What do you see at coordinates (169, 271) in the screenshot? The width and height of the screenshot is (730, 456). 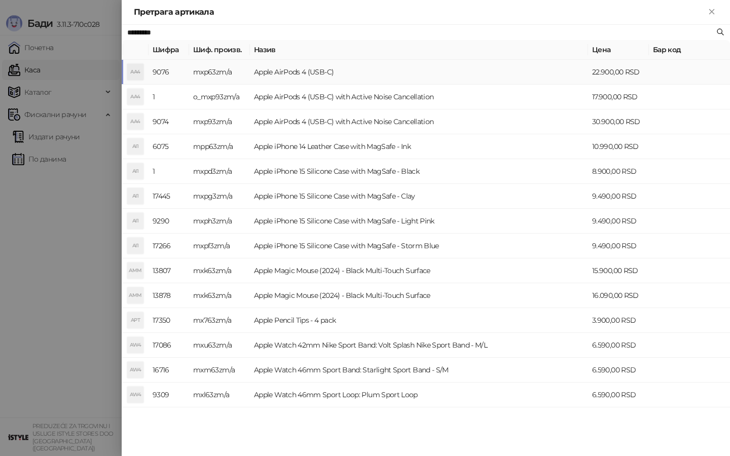 I see `td: 13807` at bounding box center [169, 271].